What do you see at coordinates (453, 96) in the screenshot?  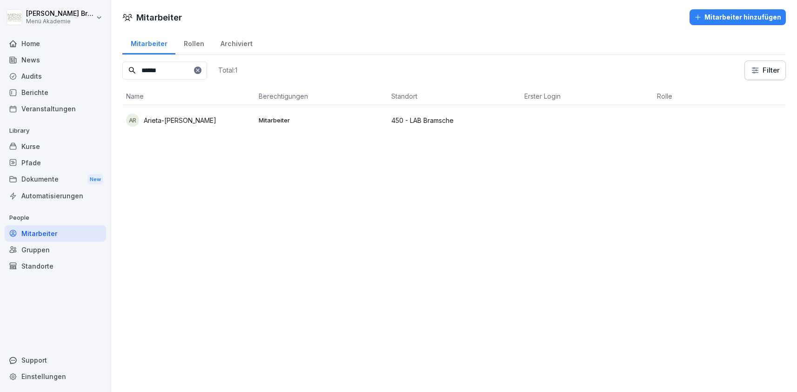 I see `th: Standort` at bounding box center [453, 96].